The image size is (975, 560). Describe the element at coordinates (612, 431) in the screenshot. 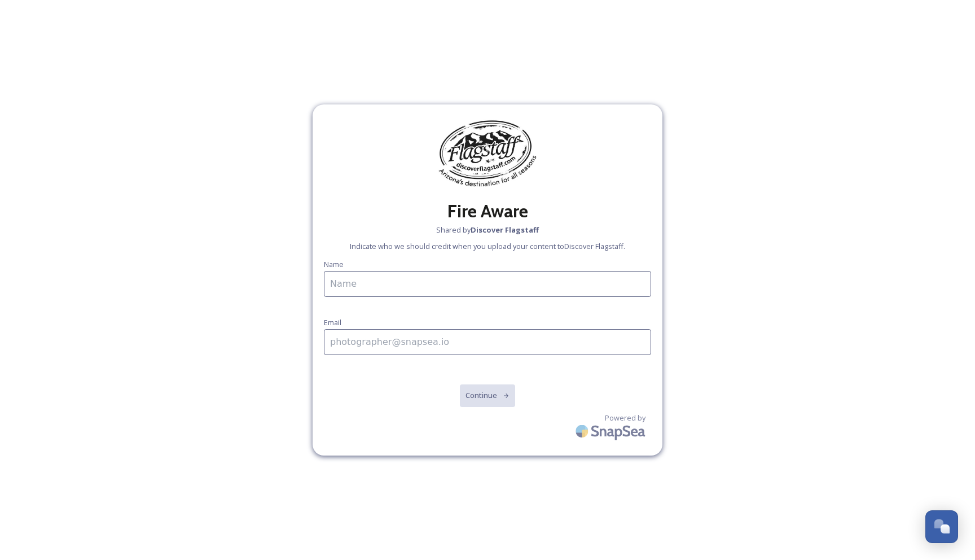

I see `img: SnapSea Logo` at that location.